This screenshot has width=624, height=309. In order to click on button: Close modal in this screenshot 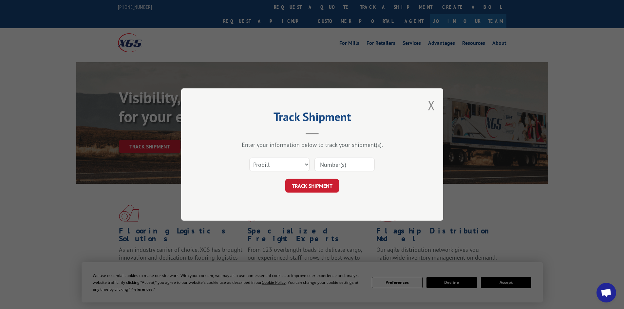, I will do `click(431, 105)`.